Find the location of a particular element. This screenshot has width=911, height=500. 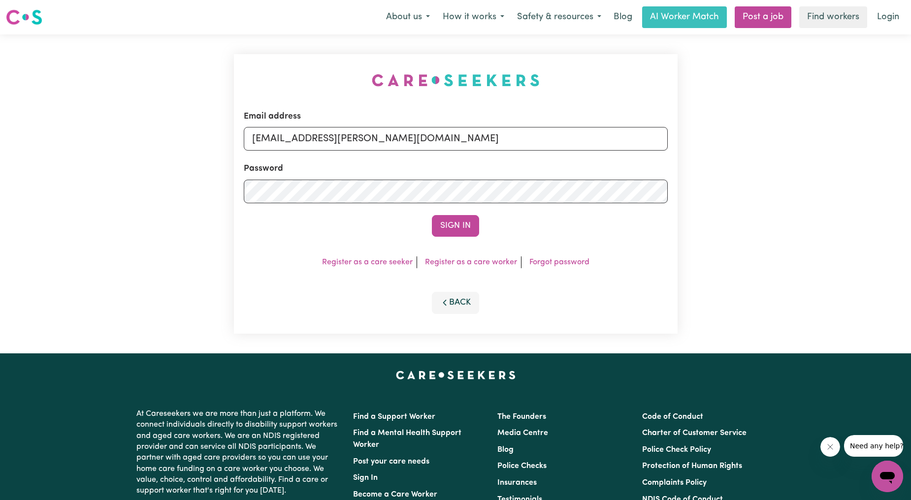

img: Careseekers logo is located at coordinates (24, 17).